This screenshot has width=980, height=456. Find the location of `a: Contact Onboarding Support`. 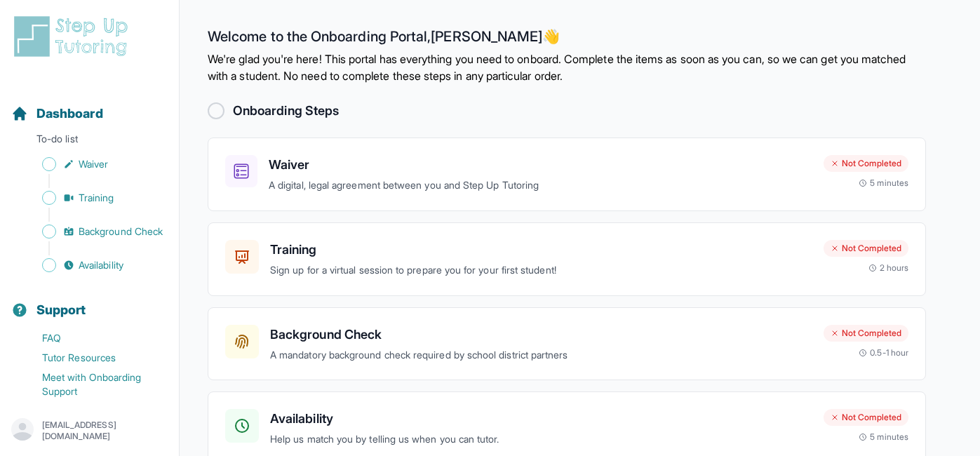

a: Contact Onboarding Support is located at coordinates (95, 412).